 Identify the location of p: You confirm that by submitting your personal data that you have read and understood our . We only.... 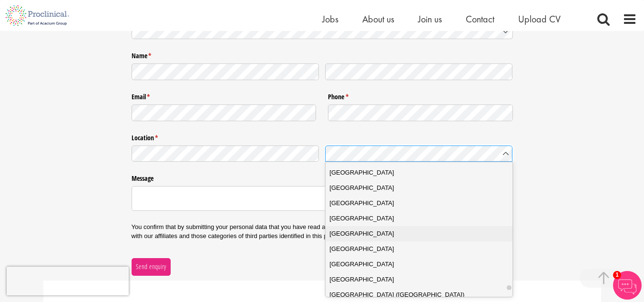
(322, 231).